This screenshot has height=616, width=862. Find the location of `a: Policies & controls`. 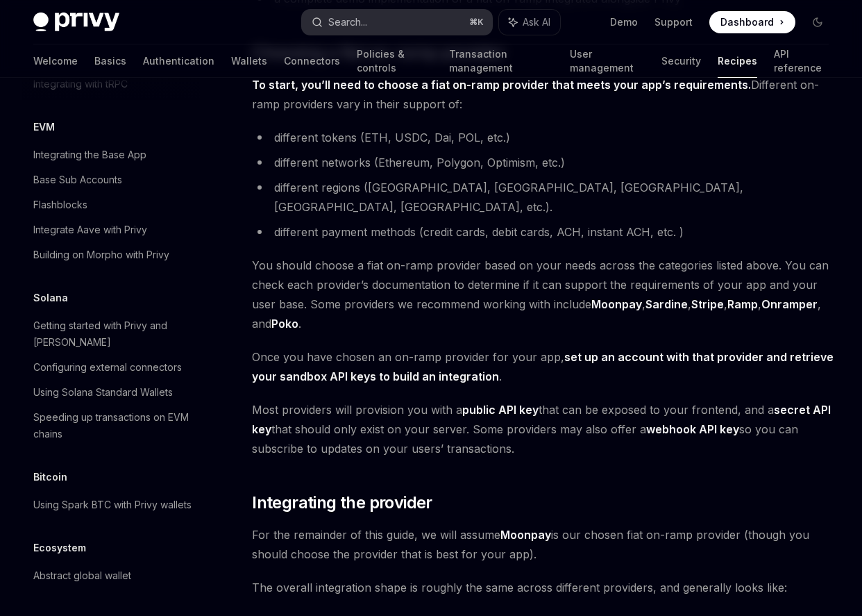

a: Policies & controls is located at coordinates (394, 61).